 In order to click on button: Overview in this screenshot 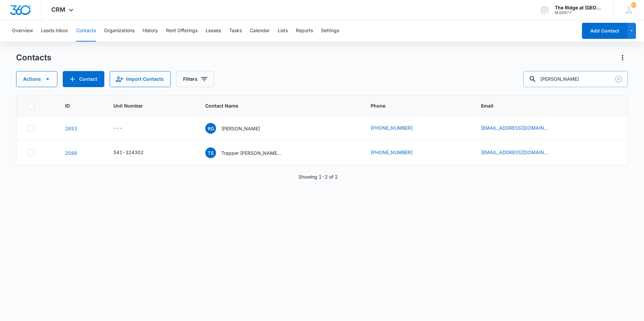, I will do `click(22, 31)`.